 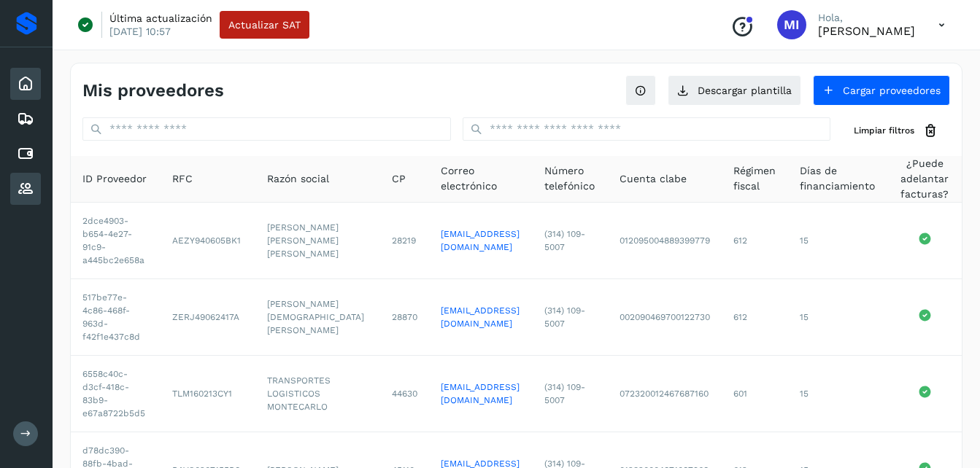 What do you see at coordinates (404, 394) in the screenshot?
I see `td: 44630` at bounding box center [404, 394].